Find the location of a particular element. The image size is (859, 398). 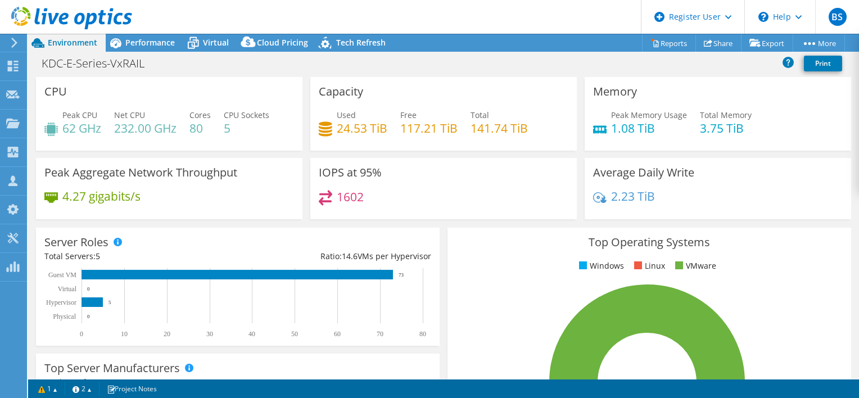

h3: Top Operating Systems is located at coordinates (649, 242).